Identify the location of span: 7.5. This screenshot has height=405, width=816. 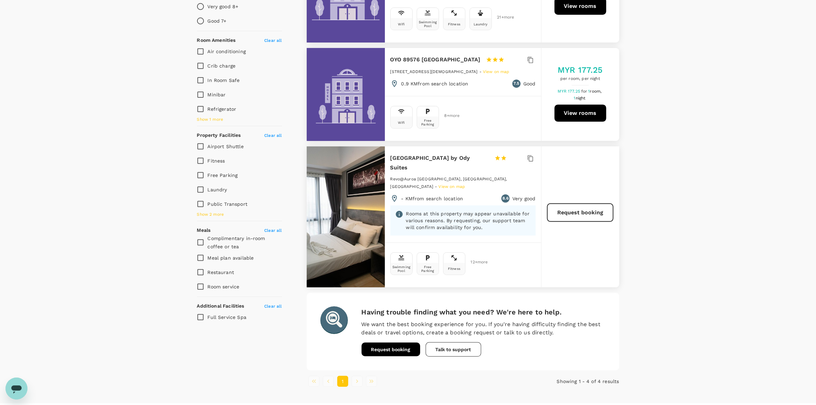
(516, 84).